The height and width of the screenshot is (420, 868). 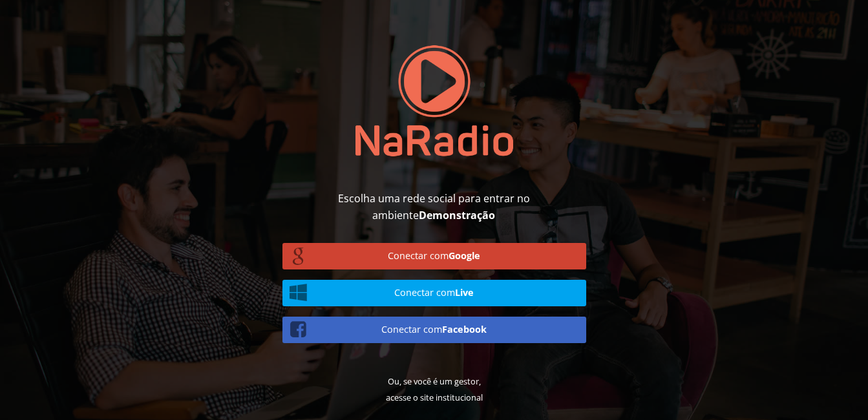 I want to click on strong: Google, so click(x=464, y=255).